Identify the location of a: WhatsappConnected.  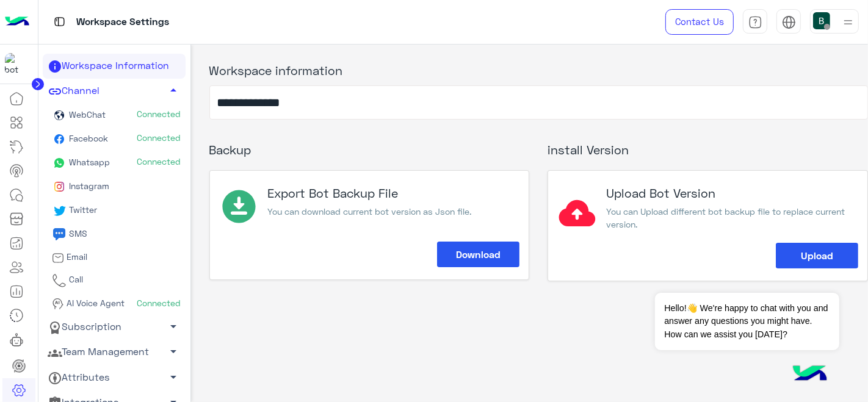
(114, 163).